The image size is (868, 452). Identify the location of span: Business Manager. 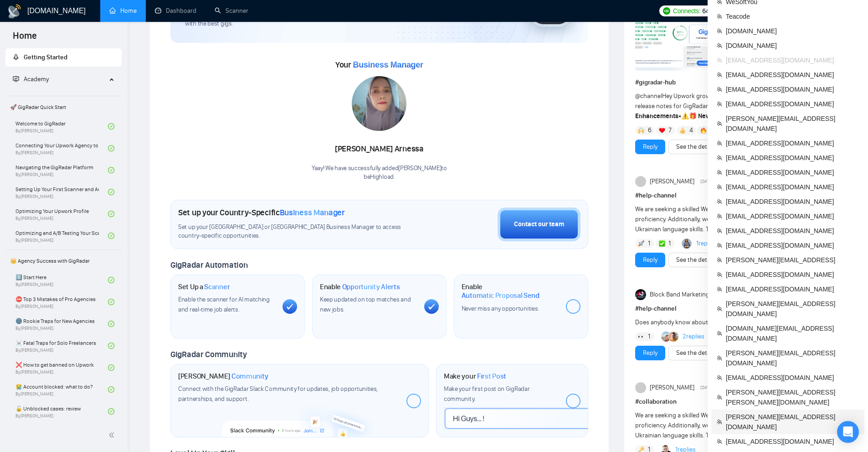
(312, 213).